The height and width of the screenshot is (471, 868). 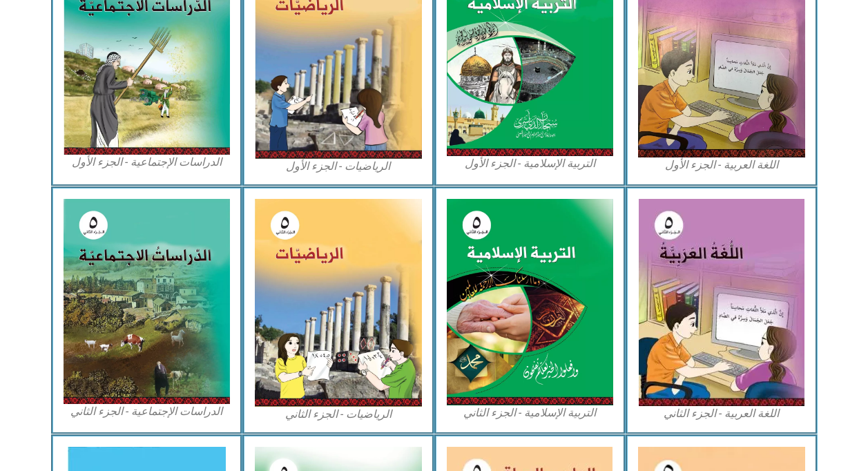 What do you see at coordinates (147, 412) in the screenshot?
I see `figcaption: الدراسات الإجتماعية - الجزء الثاني` at bounding box center [147, 412].